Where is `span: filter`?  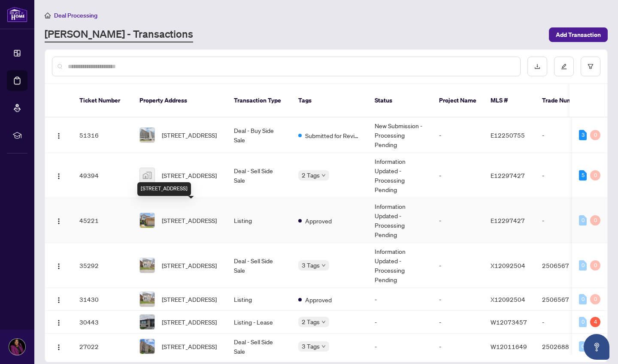
span: filter is located at coordinates (590, 66).